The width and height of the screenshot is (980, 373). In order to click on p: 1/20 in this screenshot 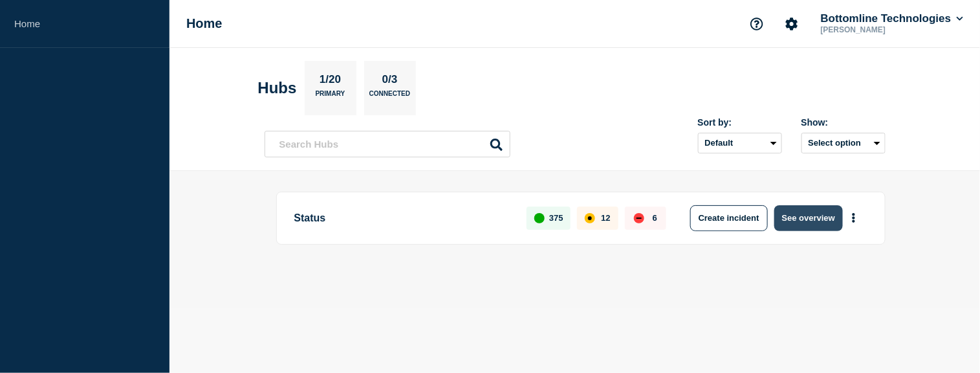, I will do `click(330, 82)`.